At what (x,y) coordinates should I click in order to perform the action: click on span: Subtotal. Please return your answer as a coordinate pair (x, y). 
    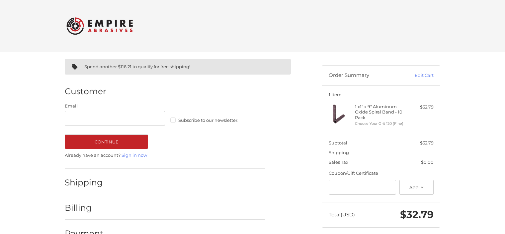
    Looking at the image, I should click on (338, 143).